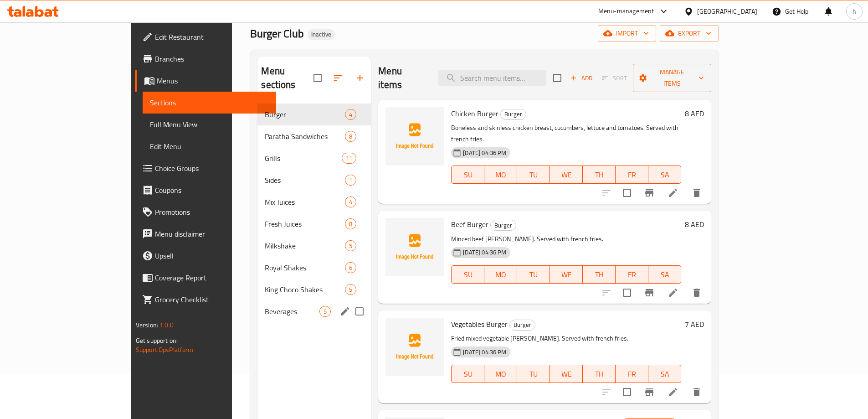  What do you see at coordinates (213, 81) in the screenshot?
I see `span: Menus` at bounding box center [213, 81].